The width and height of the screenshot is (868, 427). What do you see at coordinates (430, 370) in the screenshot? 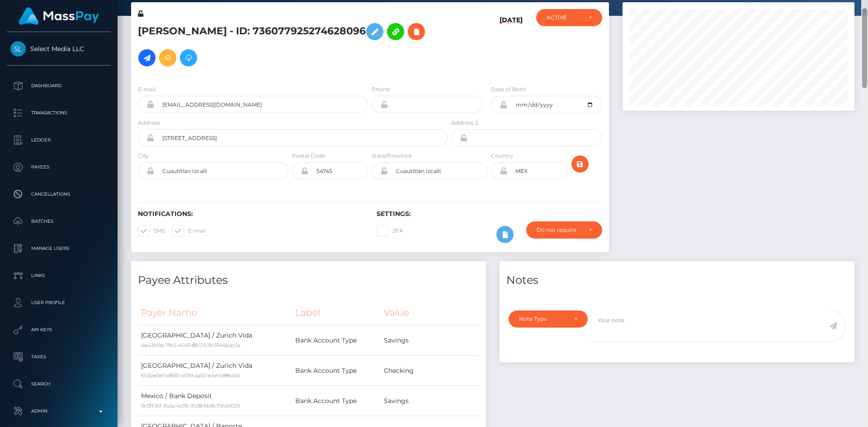
I see `td: Checking` at bounding box center [430, 370].